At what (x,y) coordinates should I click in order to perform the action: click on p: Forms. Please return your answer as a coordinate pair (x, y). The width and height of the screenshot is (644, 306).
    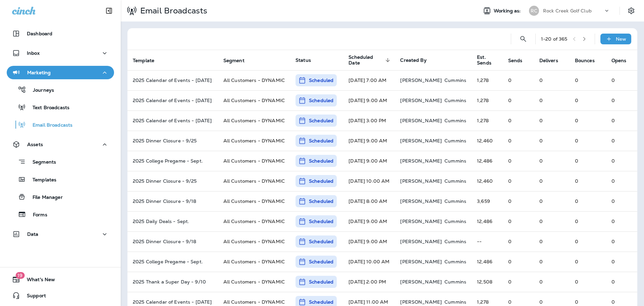
    Looking at the image, I should click on (37, 215).